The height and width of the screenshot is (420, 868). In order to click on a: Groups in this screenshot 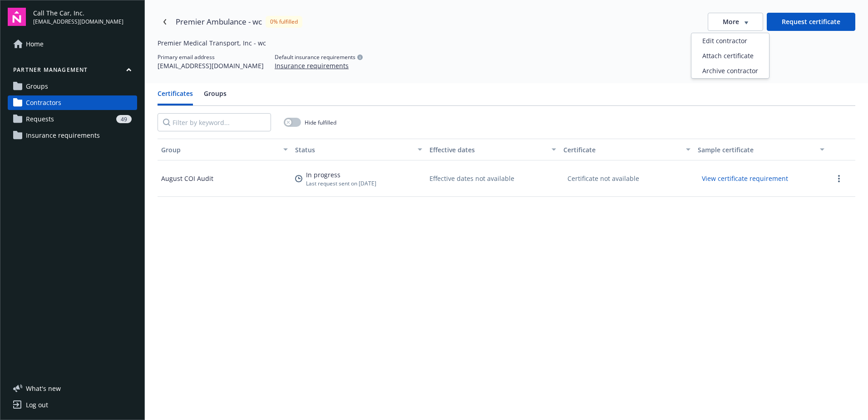, I will do `click(72, 86)`.